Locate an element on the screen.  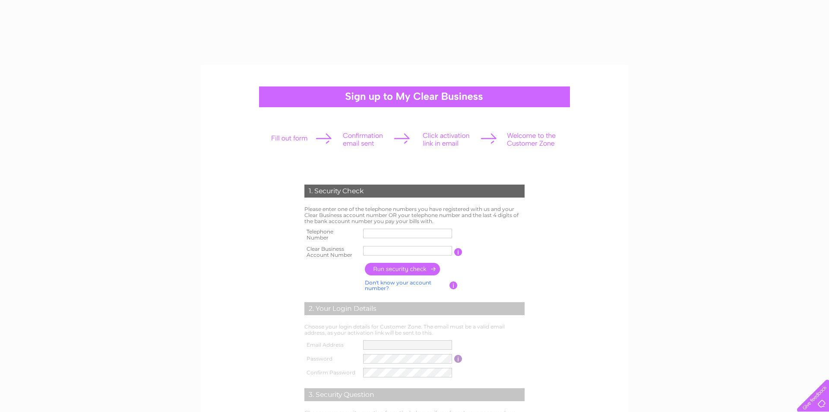
th: Confirm Password is located at coordinates (332, 372).